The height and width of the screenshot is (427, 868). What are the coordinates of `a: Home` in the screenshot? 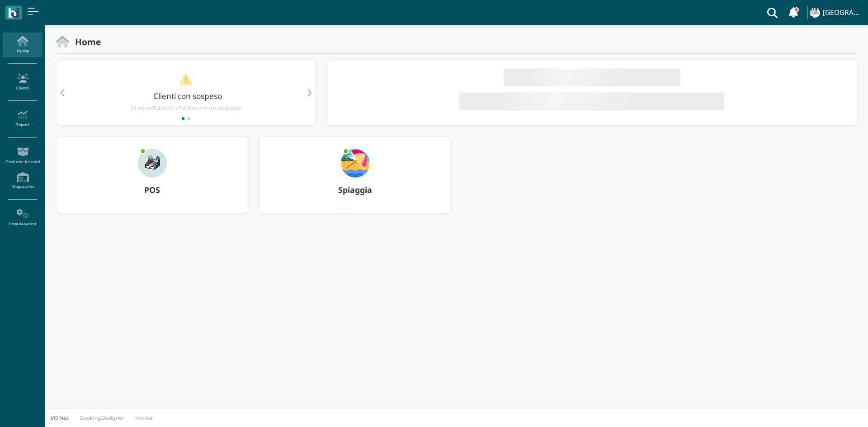 It's located at (22, 45).